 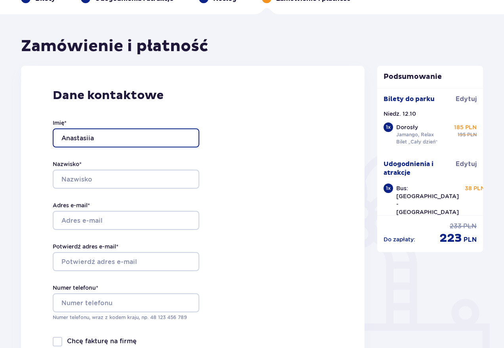 I want to click on p: Podsumowanie, so click(x=430, y=77).